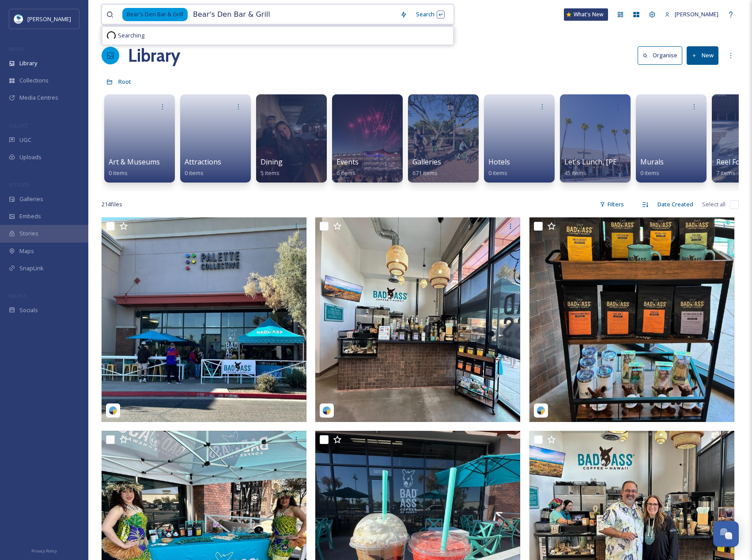  I want to click on span: Maps, so click(26, 251).